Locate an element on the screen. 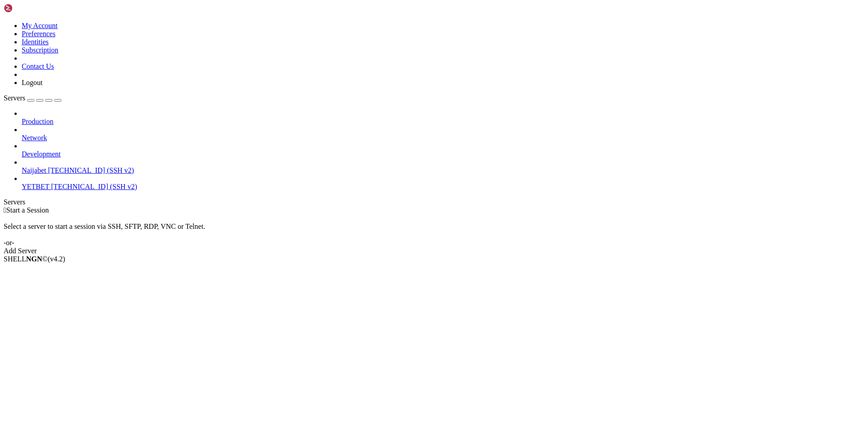 Image resolution: width=868 pixels, height=431 pixels. a: Development is located at coordinates (443, 154).